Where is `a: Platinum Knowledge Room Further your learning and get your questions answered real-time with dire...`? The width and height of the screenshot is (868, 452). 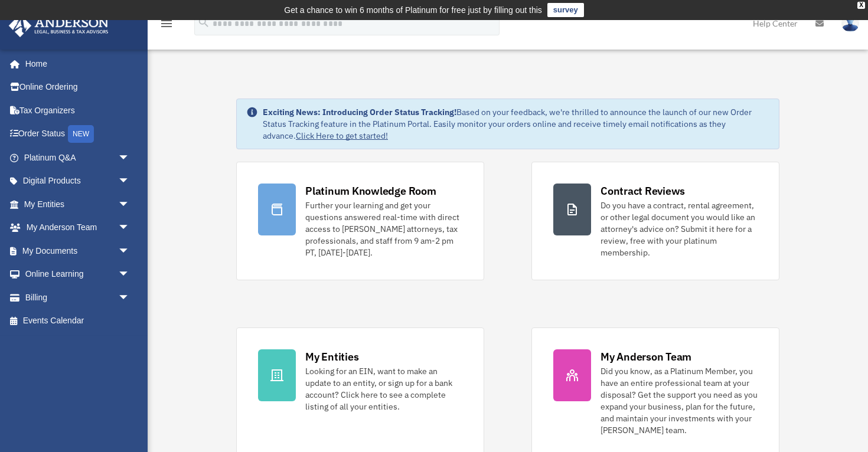 a: Platinum Knowledge Room Further your learning and get your questions answered real-time with dire... is located at coordinates (360, 221).